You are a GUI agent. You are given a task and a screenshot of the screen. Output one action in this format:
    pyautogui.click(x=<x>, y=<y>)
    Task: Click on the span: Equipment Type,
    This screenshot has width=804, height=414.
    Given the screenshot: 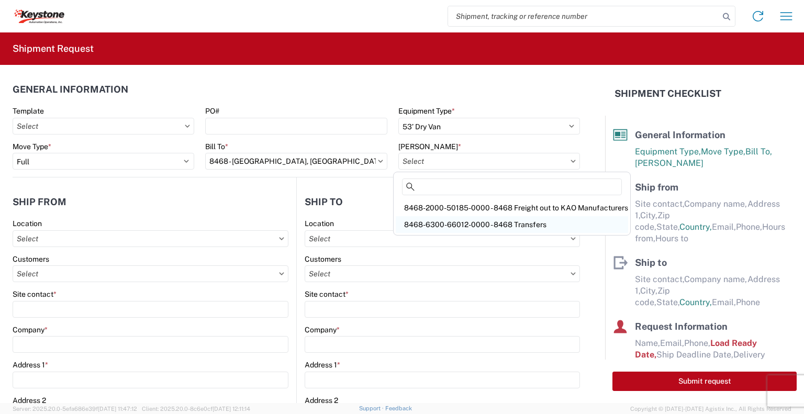 What is the action you would take?
    pyautogui.click(x=668, y=151)
    